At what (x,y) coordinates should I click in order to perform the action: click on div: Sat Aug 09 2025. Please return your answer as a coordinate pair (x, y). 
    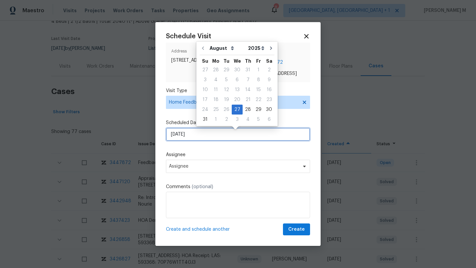
    Looking at the image, I should click on (269, 80).